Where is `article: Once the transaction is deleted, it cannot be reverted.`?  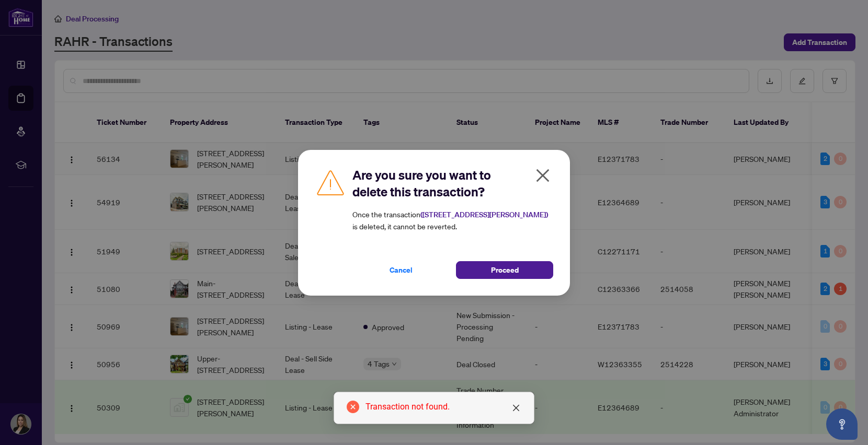 article: Once the transaction is deleted, it cannot be reverted. is located at coordinates (453, 220).